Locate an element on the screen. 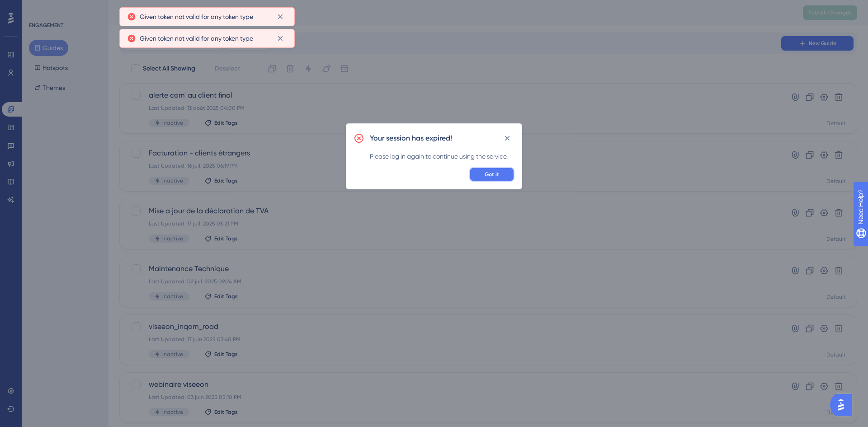 The image size is (868, 427). h2: Your session has expired! is located at coordinates (411, 138).